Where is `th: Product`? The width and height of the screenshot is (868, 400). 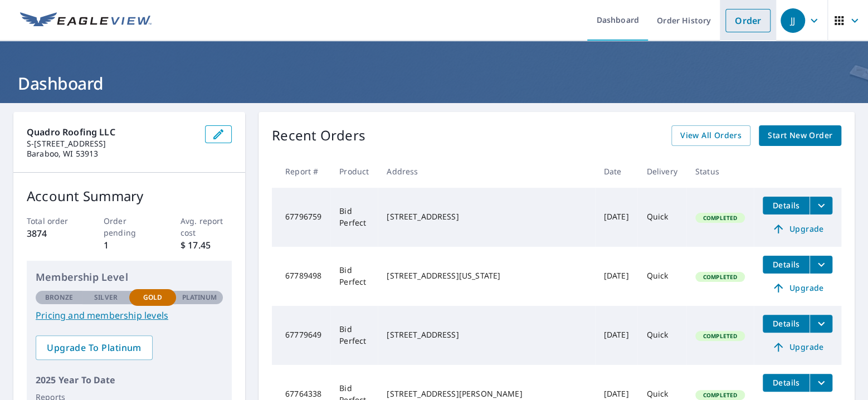
th: Product is located at coordinates (354, 171).